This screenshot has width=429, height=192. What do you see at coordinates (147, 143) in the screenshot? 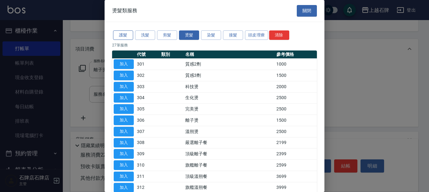
I see `td: 308` at bounding box center [147, 143].